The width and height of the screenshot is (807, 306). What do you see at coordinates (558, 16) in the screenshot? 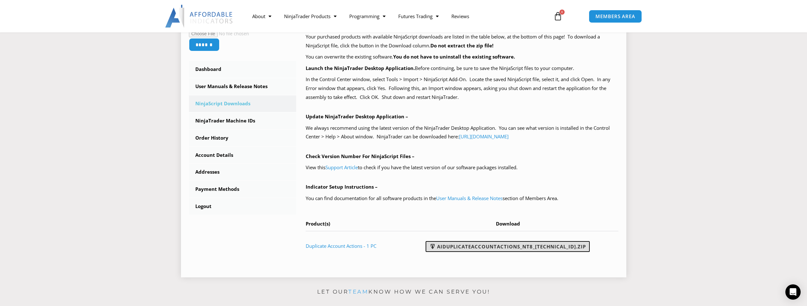
I see `a: 0` at bounding box center [558, 16].